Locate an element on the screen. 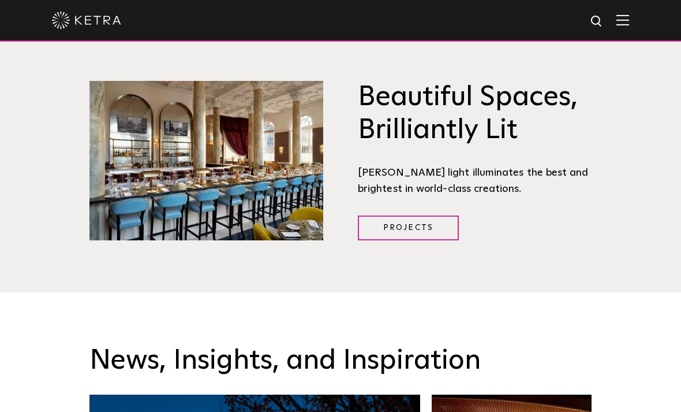 The height and width of the screenshot is (412, 681). a: Projects is located at coordinates (408, 228).